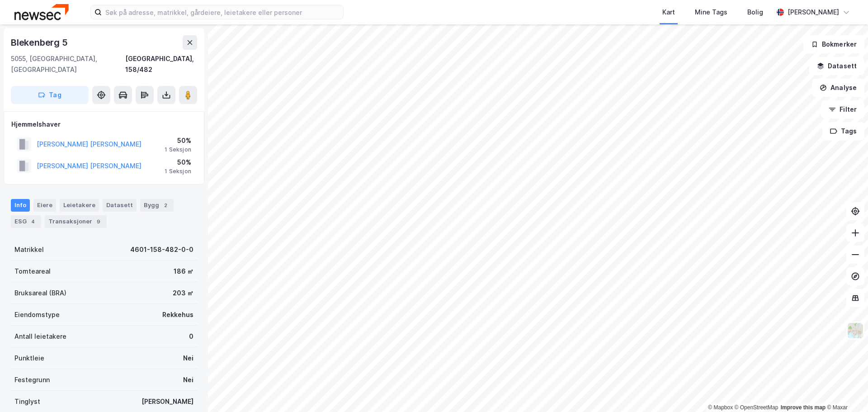 The width and height of the screenshot is (868, 412). What do you see at coordinates (41, 42) in the screenshot?
I see `div: Blekenberg 5` at bounding box center [41, 42].